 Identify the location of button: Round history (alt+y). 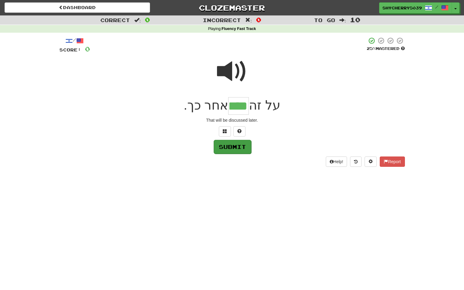
(356, 162).